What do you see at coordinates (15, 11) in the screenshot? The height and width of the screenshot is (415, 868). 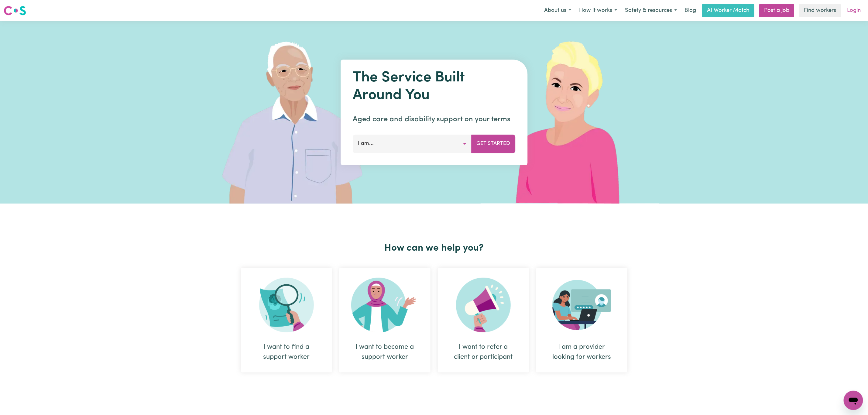 I see `a: Careseekers logo` at bounding box center [15, 11].